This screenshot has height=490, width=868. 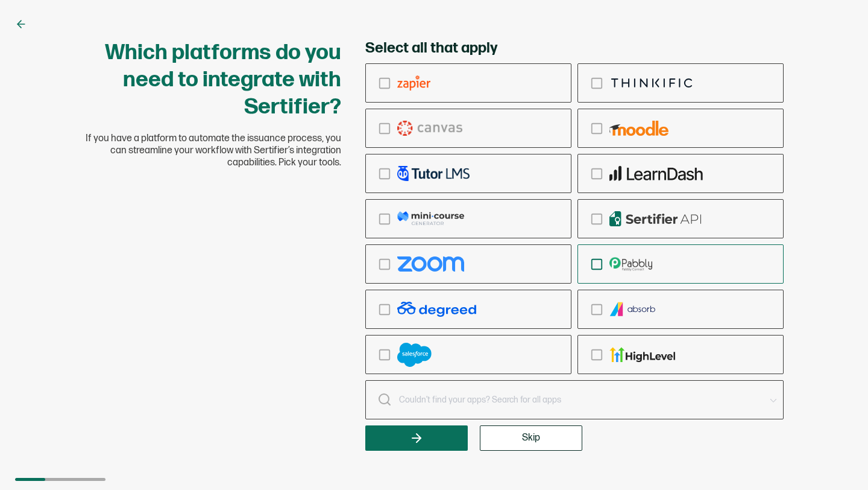 I want to click on img: learndash, so click(x=656, y=173).